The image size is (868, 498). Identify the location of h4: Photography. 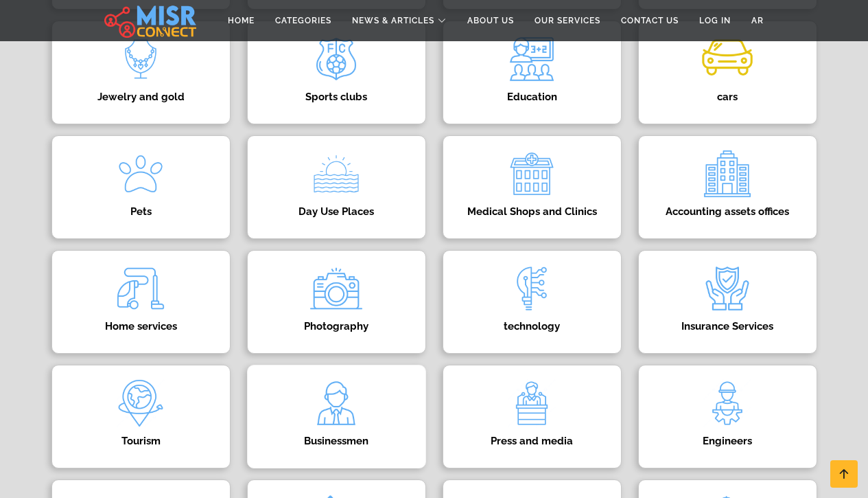
(336, 326).